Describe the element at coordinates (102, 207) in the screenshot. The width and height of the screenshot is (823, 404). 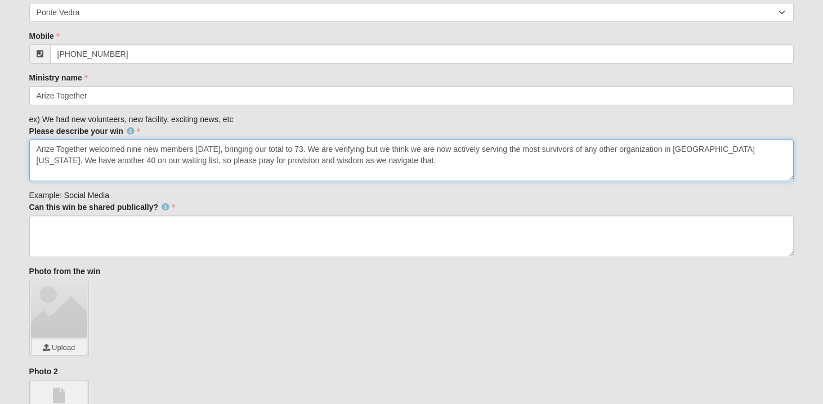
I see `label: Can this win be shared publically?` at that location.